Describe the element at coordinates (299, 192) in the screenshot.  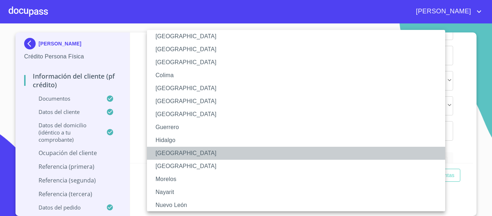
I see `li: Nayarit` at that location.